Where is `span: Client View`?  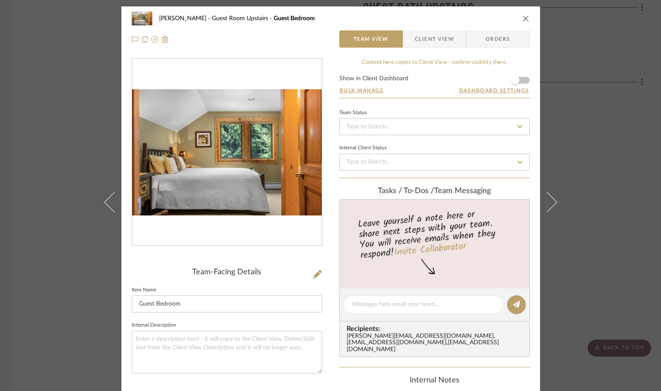
span: Client View is located at coordinates (434, 39).